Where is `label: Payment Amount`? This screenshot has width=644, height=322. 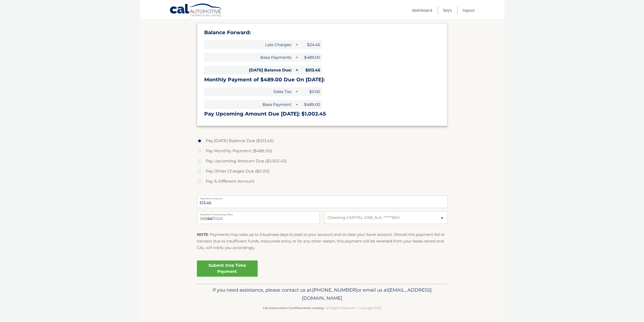
label: Payment Amount is located at coordinates (322, 197).